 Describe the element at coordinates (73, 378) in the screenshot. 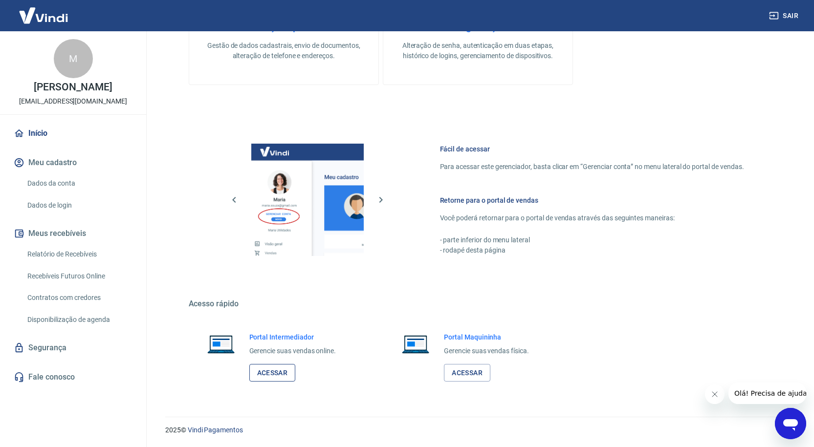

I see `a: Fale conosco` at that location.